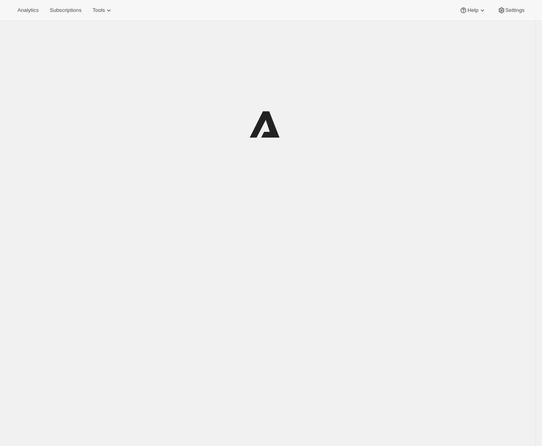 The width and height of the screenshot is (542, 446). I want to click on span: Subscriptions, so click(65, 10).